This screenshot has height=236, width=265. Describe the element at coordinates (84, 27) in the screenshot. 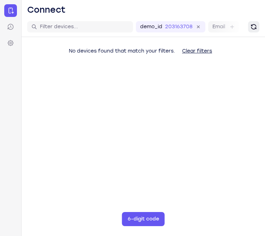

I see `input: Filter devices...` at that location.